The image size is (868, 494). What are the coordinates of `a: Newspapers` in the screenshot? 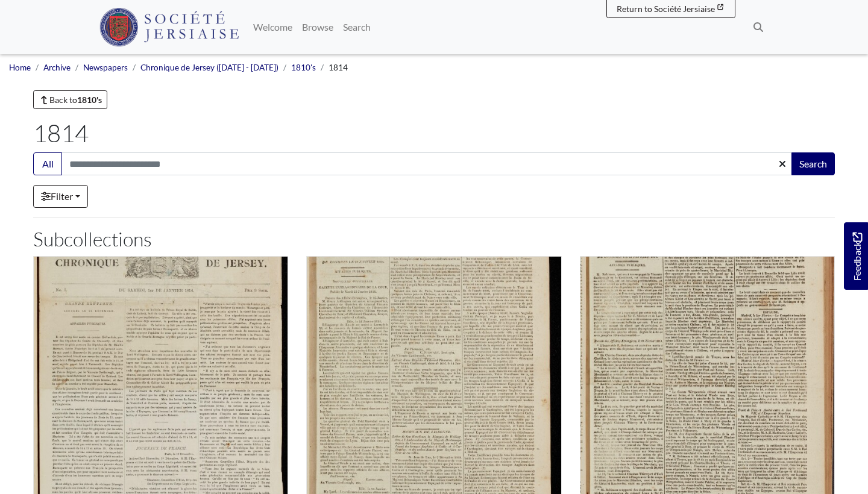 It's located at (106, 68).